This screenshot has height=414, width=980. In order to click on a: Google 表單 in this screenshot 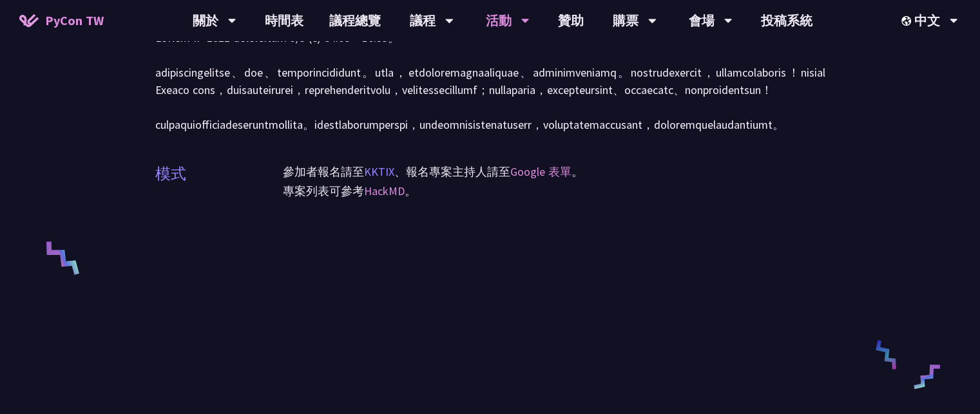, I will do `click(540, 171)`.